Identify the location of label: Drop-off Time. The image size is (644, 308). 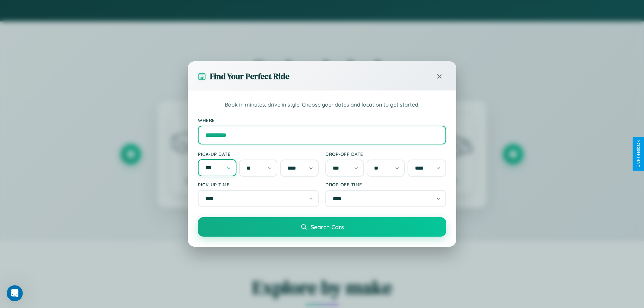
(386, 184).